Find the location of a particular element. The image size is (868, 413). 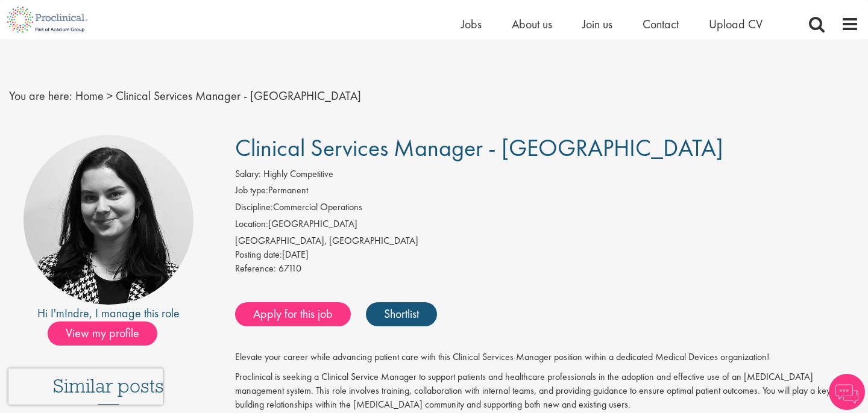

span: Highly Competitive is located at coordinates (299, 173).